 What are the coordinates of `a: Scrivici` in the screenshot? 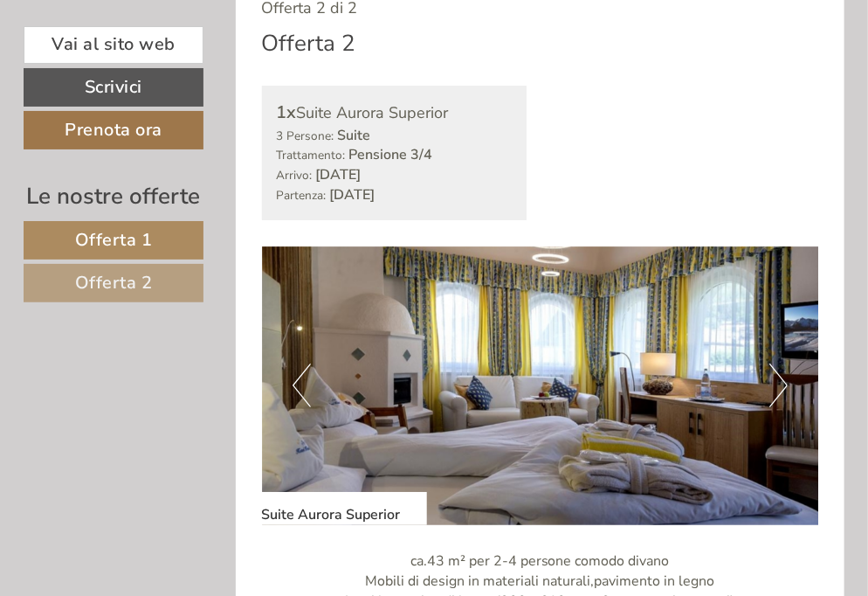 It's located at (114, 87).